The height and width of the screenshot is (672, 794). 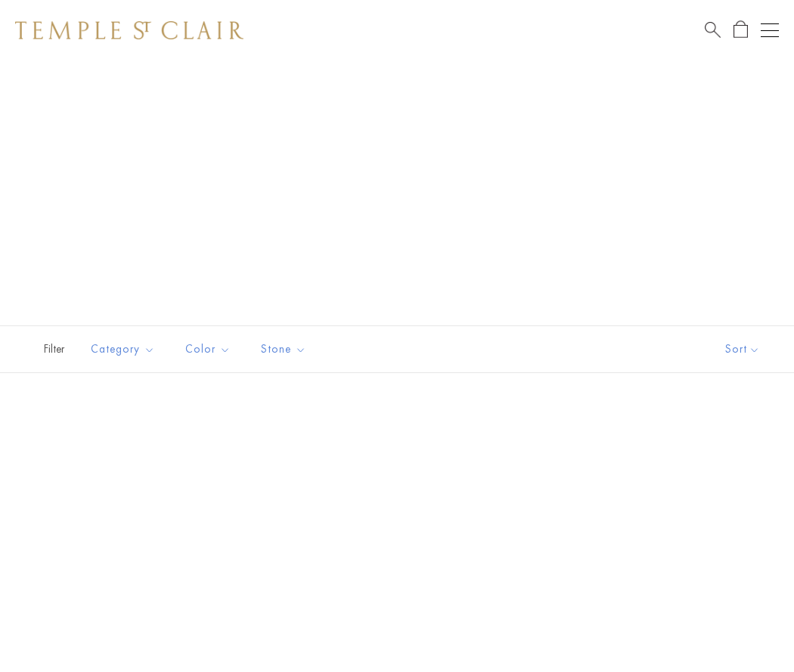 I want to click on img: Temple St. Clair, so click(x=130, y=30).